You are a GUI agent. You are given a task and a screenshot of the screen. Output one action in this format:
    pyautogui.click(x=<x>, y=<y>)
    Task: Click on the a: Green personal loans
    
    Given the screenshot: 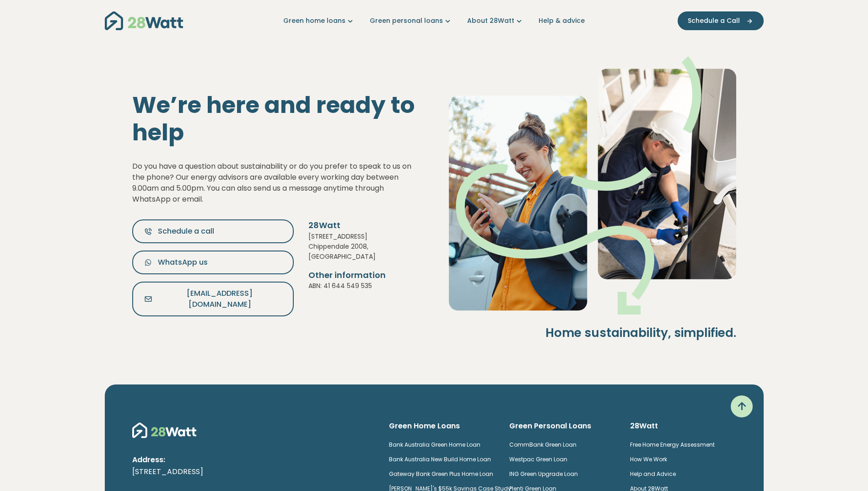 What is the action you would take?
    pyautogui.click(x=411, y=21)
    